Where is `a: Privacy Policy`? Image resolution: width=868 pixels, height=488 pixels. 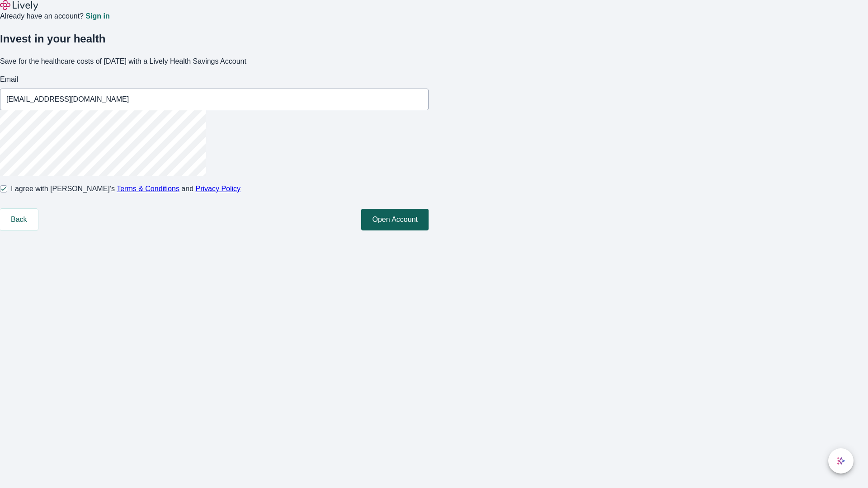
a: Privacy Policy is located at coordinates (218, 189).